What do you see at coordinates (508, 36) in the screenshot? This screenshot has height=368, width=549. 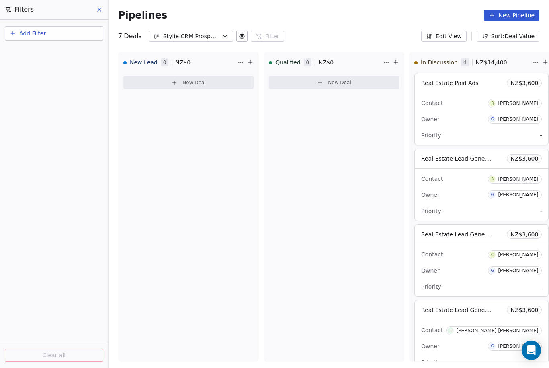 I see `button: Sort: Deal Value` at bounding box center [508, 36].